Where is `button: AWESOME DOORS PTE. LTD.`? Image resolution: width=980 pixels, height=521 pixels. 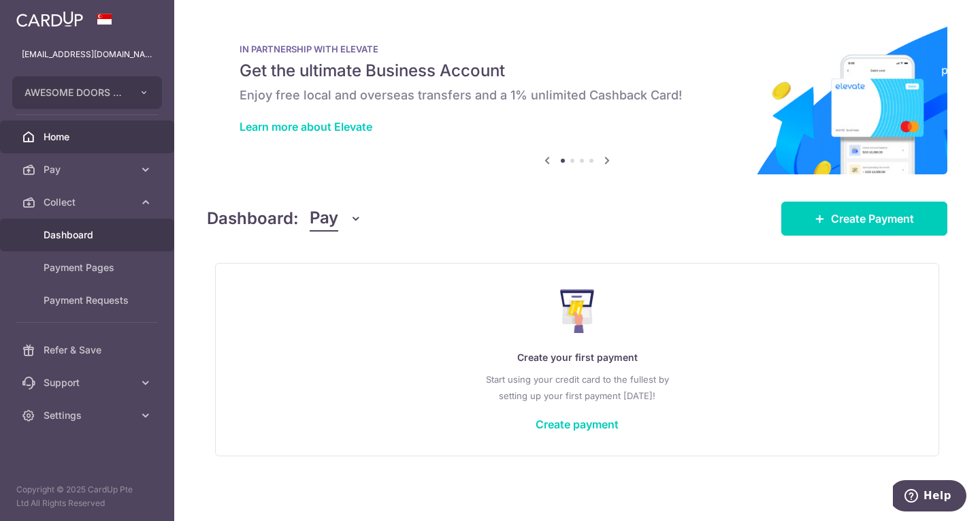
button: AWESOME DOORS PTE. LTD. is located at coordinates (87, 93).